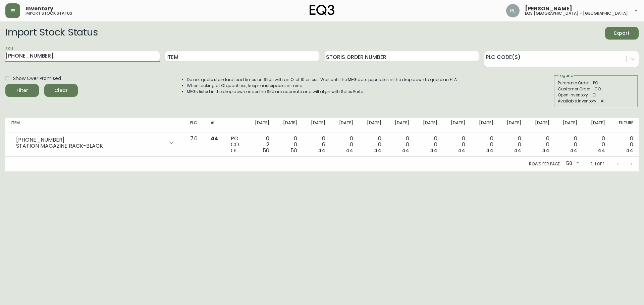 The height and width of the screenshot is (305, 644). What do you see at coordinates (51, 33) in the screenshot?
I see `h2: Import Stock Status` at bounding box center [51, 33].